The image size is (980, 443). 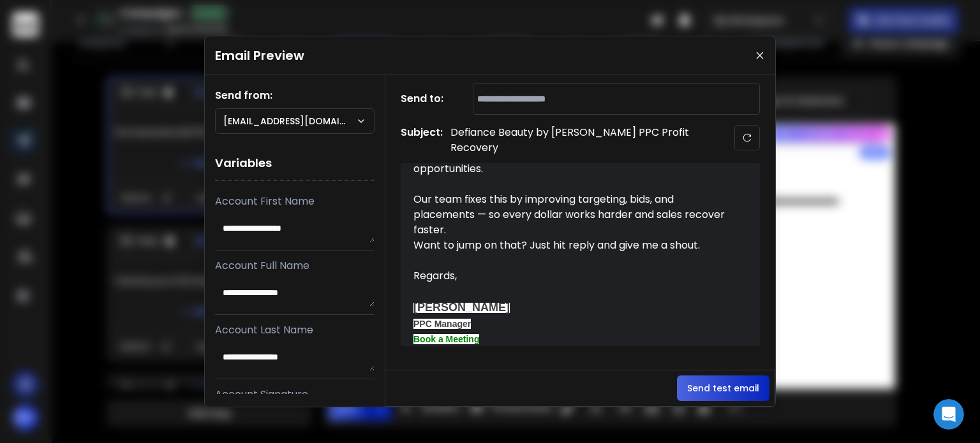 What do you see at coordinates (421, 141) in the screenshot?
I see `h1: Subject:` at bounding box center [421, 141].